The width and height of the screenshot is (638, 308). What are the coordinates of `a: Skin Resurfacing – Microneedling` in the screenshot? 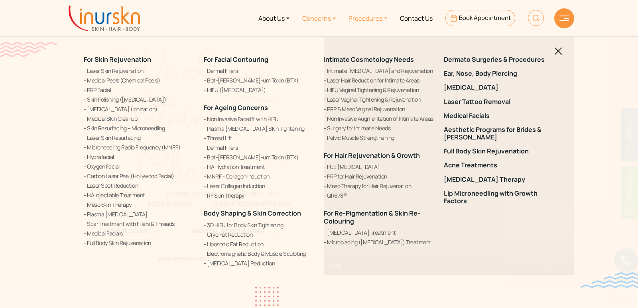 It's located at (139, 128).